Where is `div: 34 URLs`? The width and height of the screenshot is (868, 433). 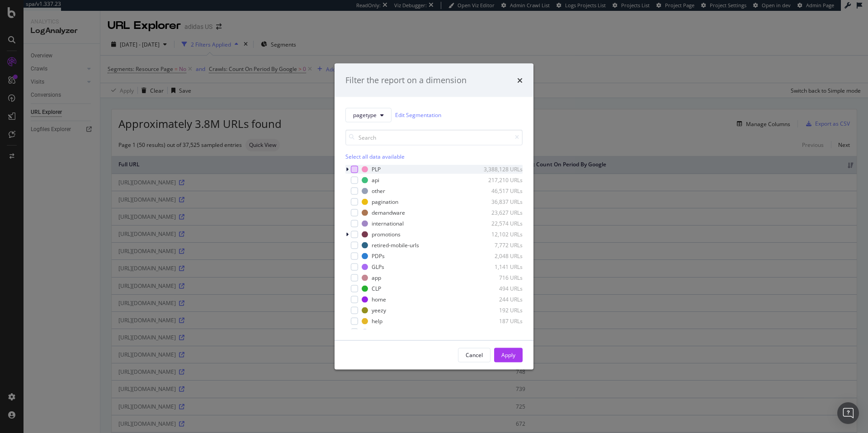 div: 34 URLs is located at coordinates (501, 332).